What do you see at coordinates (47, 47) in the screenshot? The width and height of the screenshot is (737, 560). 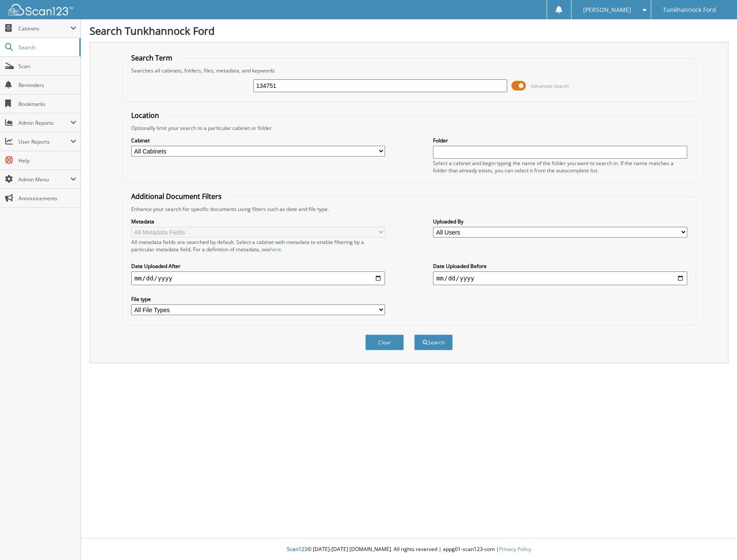 I see `span: Search` at bounding box center [47, 47].